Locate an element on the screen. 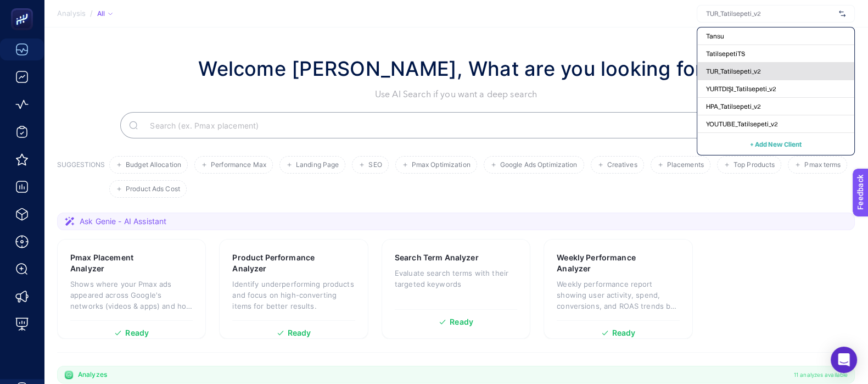 This screenshot has width=868, height=384. span: Tansu is located at coordinates (715, 36).